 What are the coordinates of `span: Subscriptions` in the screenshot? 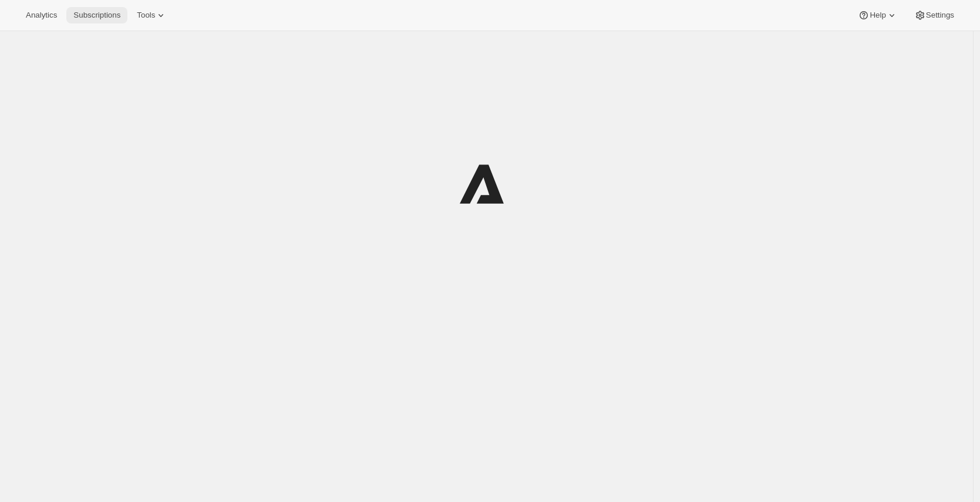 It's located at (97, 15).